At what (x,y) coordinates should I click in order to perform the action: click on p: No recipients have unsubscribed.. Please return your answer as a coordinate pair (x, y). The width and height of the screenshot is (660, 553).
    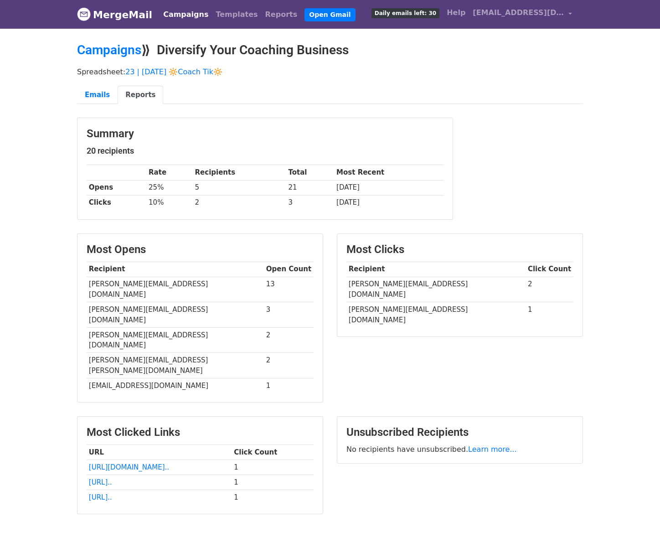
    Looking at the image, I should click on (460, 449).